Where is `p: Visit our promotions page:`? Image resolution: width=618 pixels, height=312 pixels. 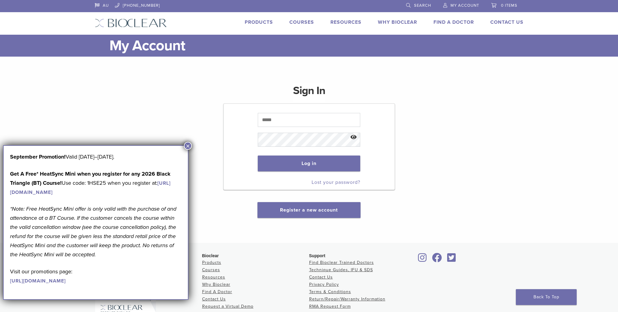
p: Visit our promotions page: is located at coordinates (96, 276).